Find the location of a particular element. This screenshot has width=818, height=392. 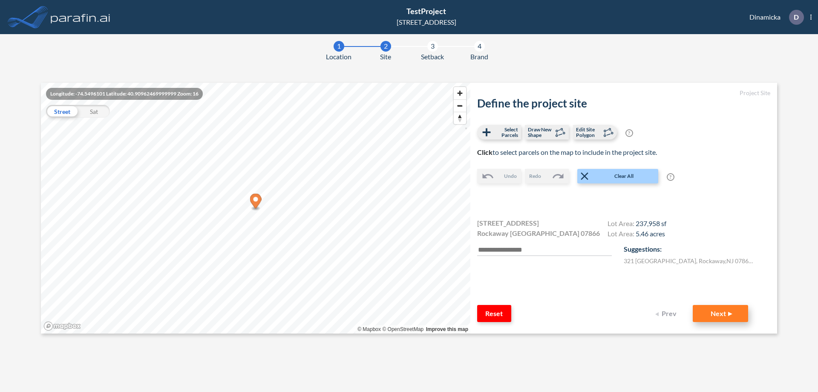

p: Suggestions: is located at coordinates (697, 249).